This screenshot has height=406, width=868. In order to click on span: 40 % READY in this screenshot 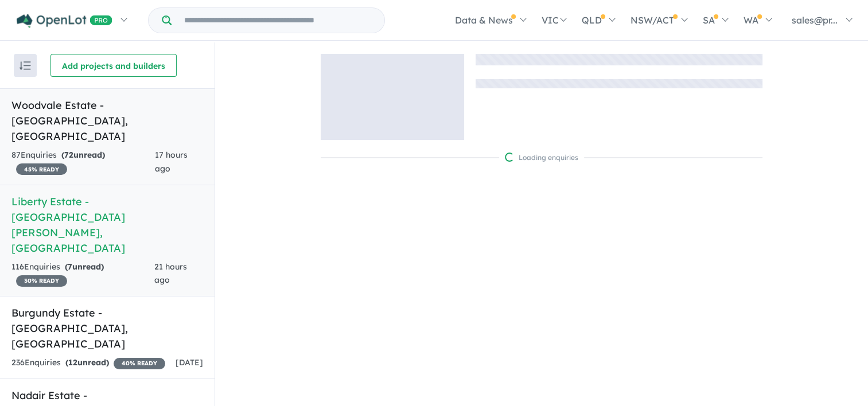, I will do `click(140, 364)`.